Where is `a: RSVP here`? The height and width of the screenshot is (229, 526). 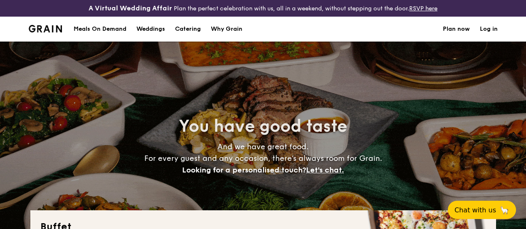 a: RSVP here is located at coordinates (423, 8).